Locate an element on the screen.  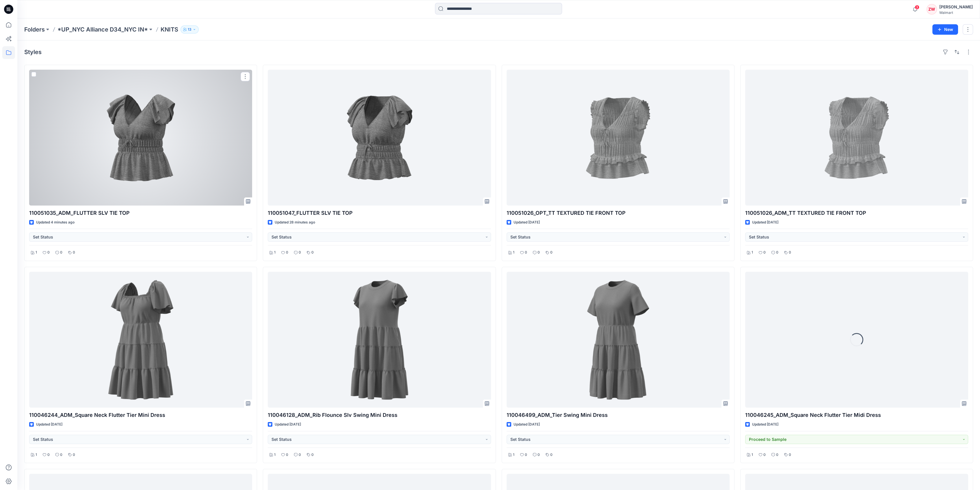
p: 110051047_FLUTTER SLV TIE TOP is located at coordinates (379, 213).